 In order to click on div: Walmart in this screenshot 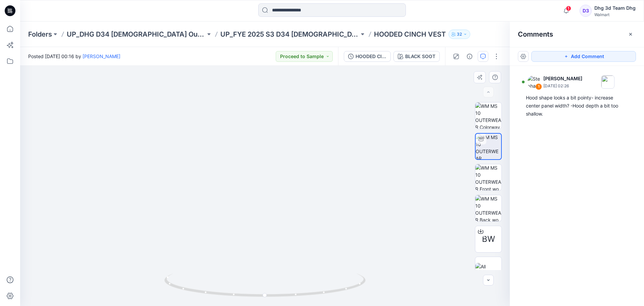, I will do `click(615, 14)`.